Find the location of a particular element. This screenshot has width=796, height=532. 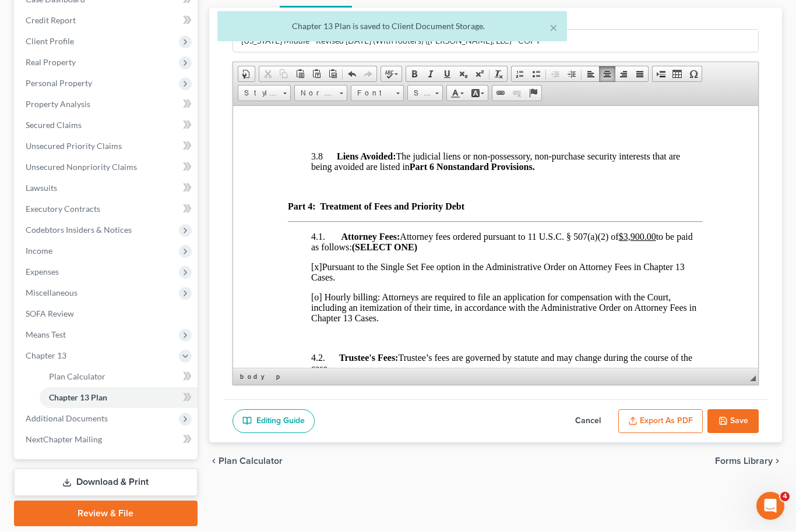

span: 4.2. is located at coordinates (85, 251).